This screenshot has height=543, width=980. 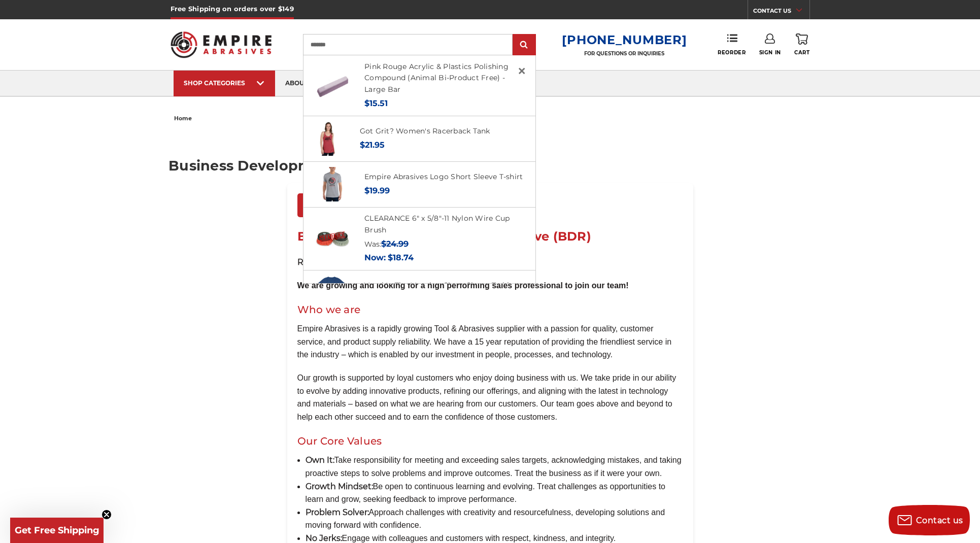 What do you see at coordinates (302, 84) in the screenshot?
I see `a: about us` at bounding box center [302, 84].